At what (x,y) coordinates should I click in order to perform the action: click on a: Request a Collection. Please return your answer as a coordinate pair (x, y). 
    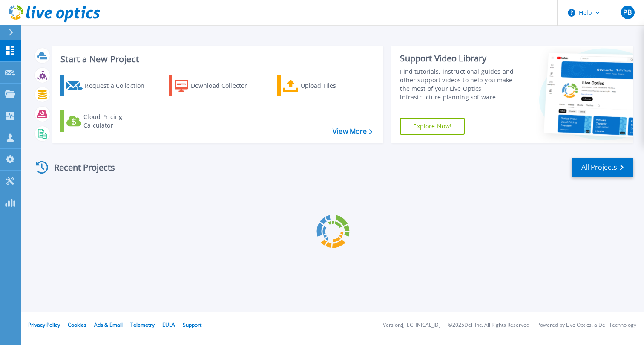
    Looking at the image, I should click on (108, 86).